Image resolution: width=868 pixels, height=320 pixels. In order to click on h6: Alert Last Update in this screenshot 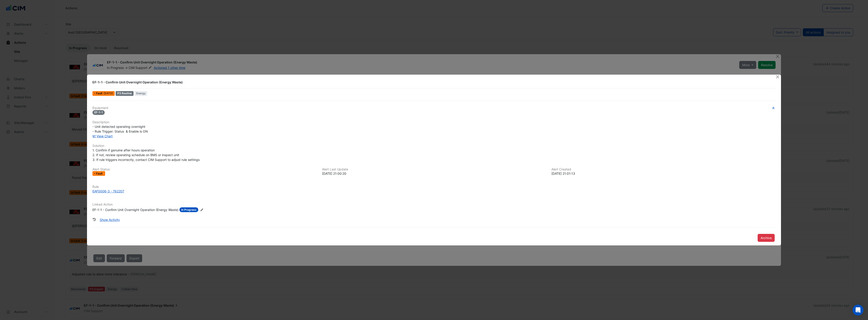, I will do `click(434, 170)`.